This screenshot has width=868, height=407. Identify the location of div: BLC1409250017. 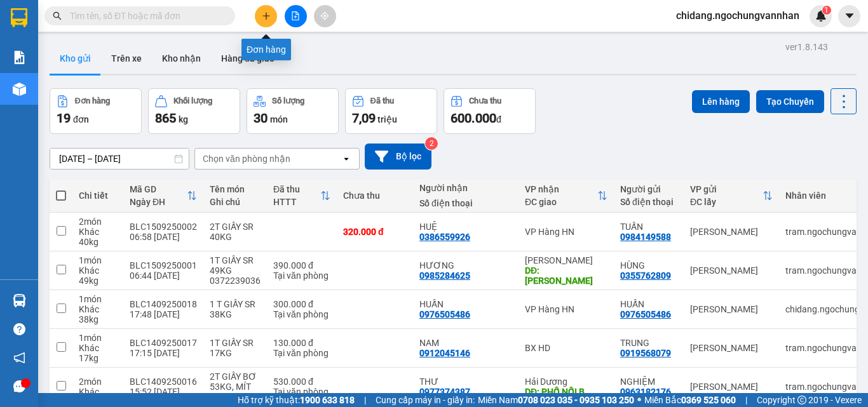
(164, 343).